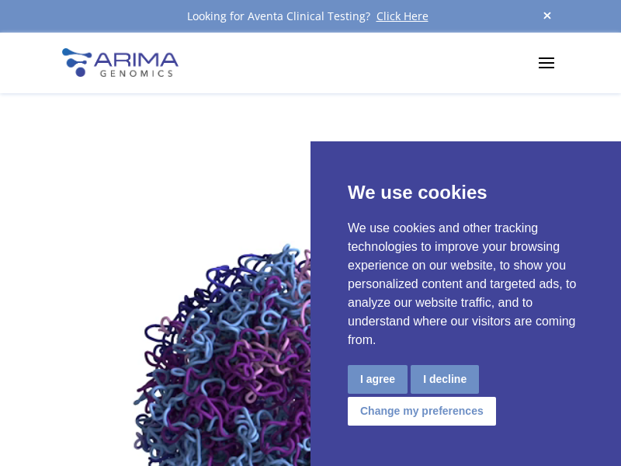  Describe the element at coordinates (311, 16) in the screenshot. I see `div: Looking for Aventa Clinical Testing?` at that location.